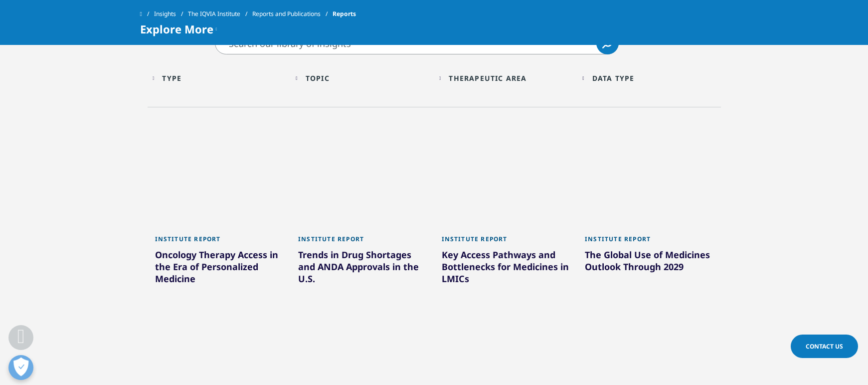 Image resolution: width=868 pixels, height=385 pixels. I want to click on a: Insights, so click(171, 14).